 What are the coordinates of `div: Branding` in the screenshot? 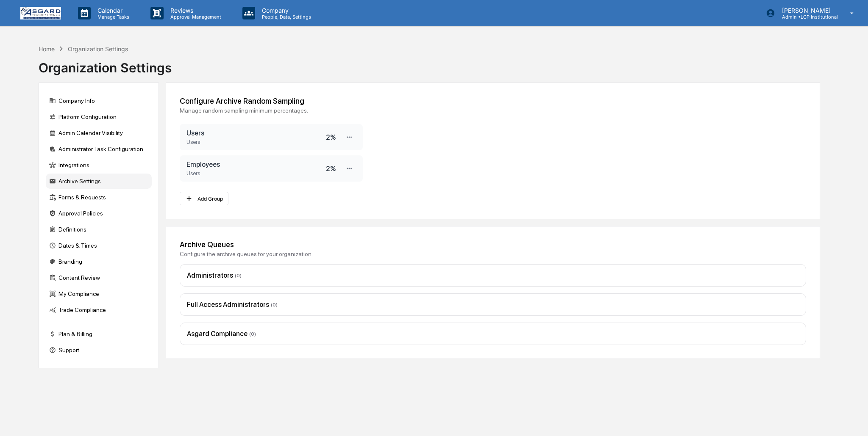 It's located at (99, 262).